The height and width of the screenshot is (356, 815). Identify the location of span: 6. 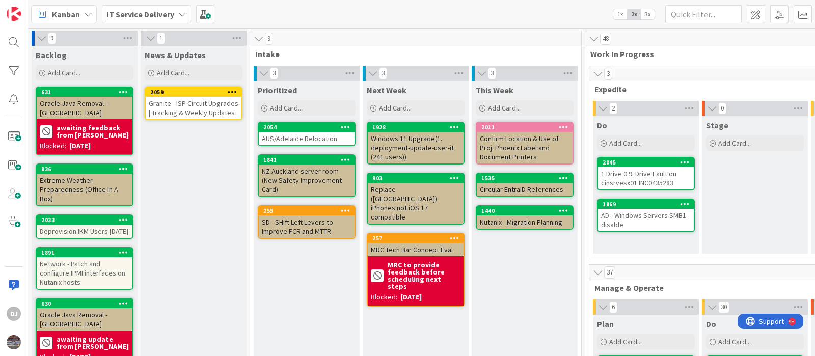
(613, 307).